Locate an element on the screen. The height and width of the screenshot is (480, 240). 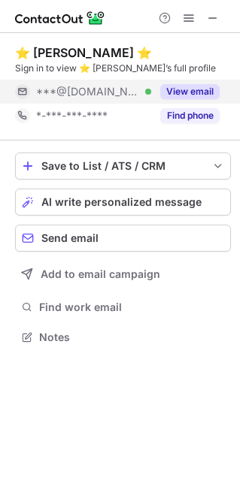
span: Notes is located at coordinates (131, 337).